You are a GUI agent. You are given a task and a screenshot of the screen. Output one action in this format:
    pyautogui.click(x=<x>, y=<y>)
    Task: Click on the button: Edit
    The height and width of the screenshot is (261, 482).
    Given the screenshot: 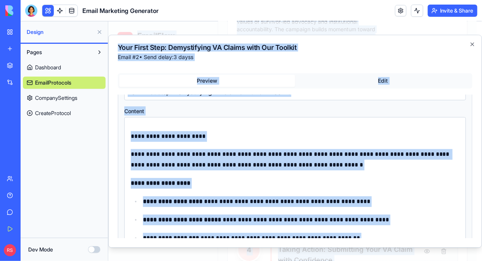 What is the action you would take?
    pyautogui.click(x=274, y=59)
    